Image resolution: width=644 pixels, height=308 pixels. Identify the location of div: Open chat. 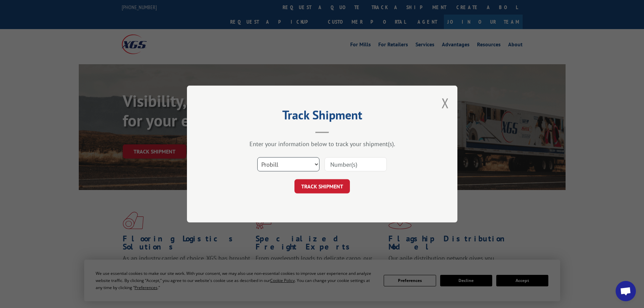
(626, 291).